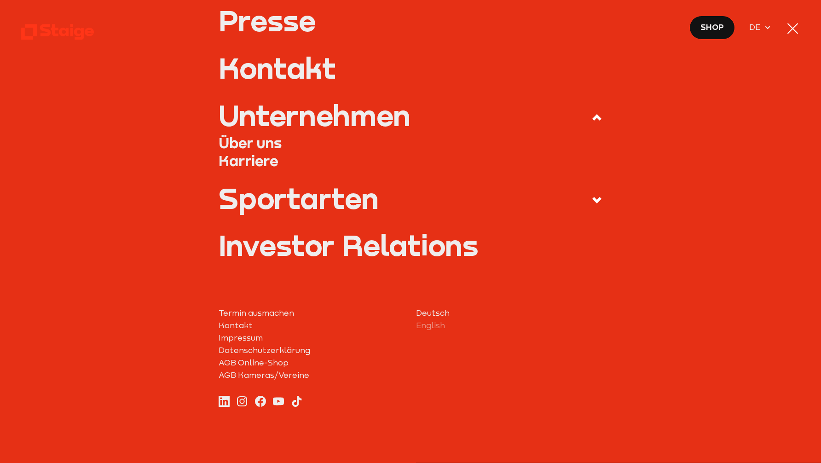  Describe the element at coordinates (311, 363) in the screenshot. I see `a: AGB Online-Shop` at that location.